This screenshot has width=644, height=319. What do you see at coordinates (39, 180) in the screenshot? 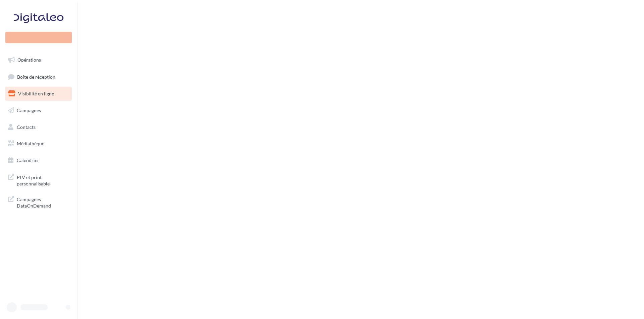
I see `a: PLV et print personnalisable` at bounding box center [39, 180].